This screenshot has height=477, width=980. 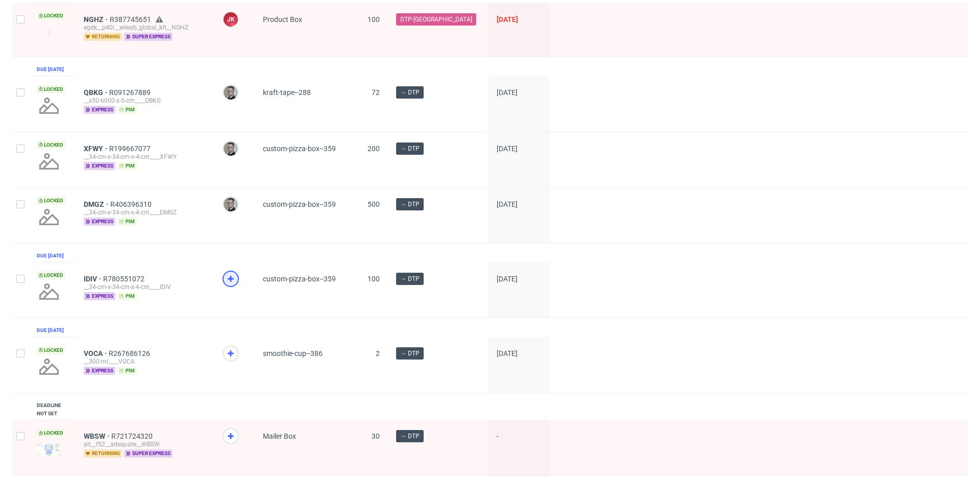 I want to click on a: R199667077, so click(x=131, y=149).